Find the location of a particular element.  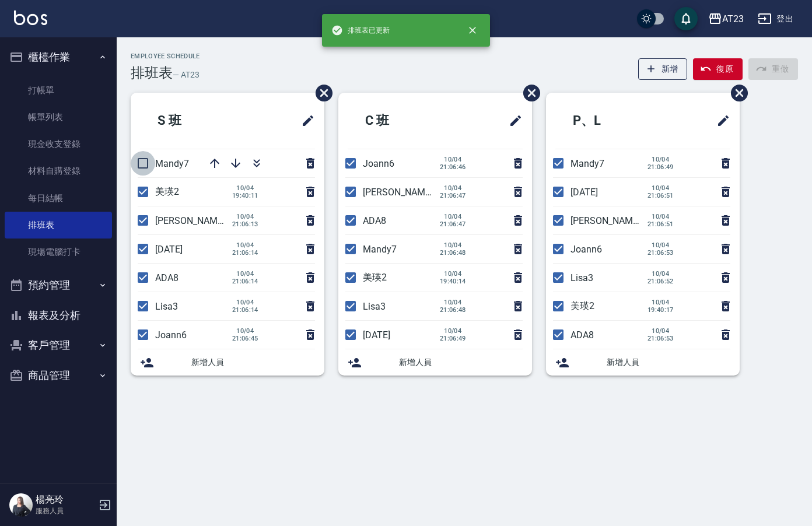

span: 19:40:11 is located at coordinates (245, 195).